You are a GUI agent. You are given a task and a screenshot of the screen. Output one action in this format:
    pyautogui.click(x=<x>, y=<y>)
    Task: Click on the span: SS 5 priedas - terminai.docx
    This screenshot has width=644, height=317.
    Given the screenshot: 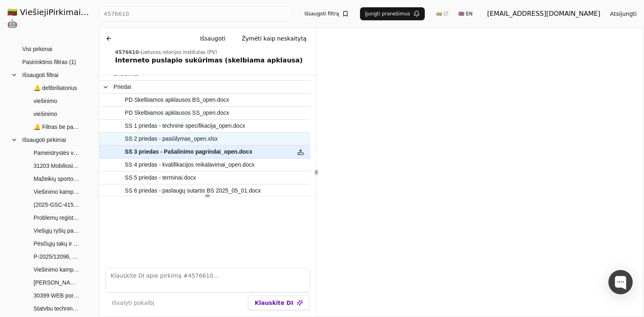 What is the action you would take?
    pyautogui.click(x=161, y=177)
    